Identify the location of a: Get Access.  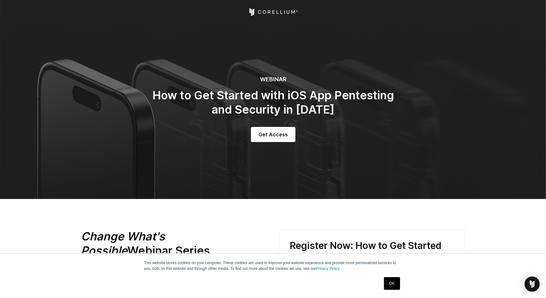
(273, 134).